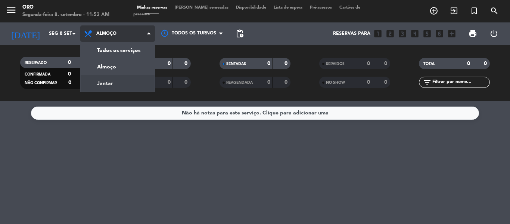 The height and width of the screenshot is (224, 510). Describe the element at coordinates (352, 34) in the screenshot. I see `span: Reservas para` at that location.